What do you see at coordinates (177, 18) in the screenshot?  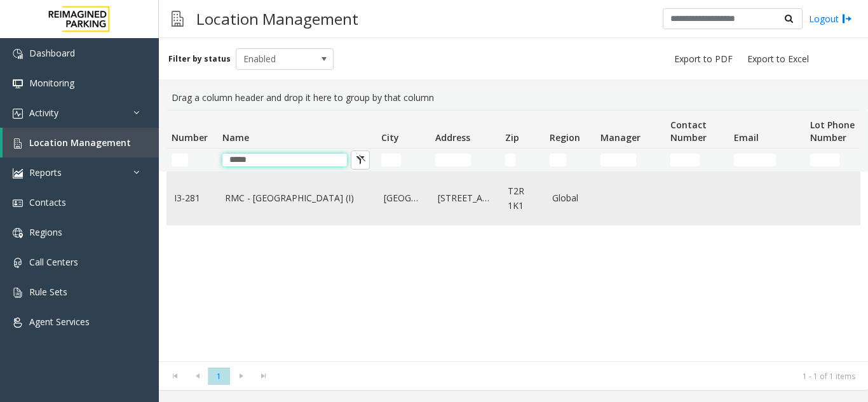 I see `img: pageIcon` at bounding box center [177, 18].